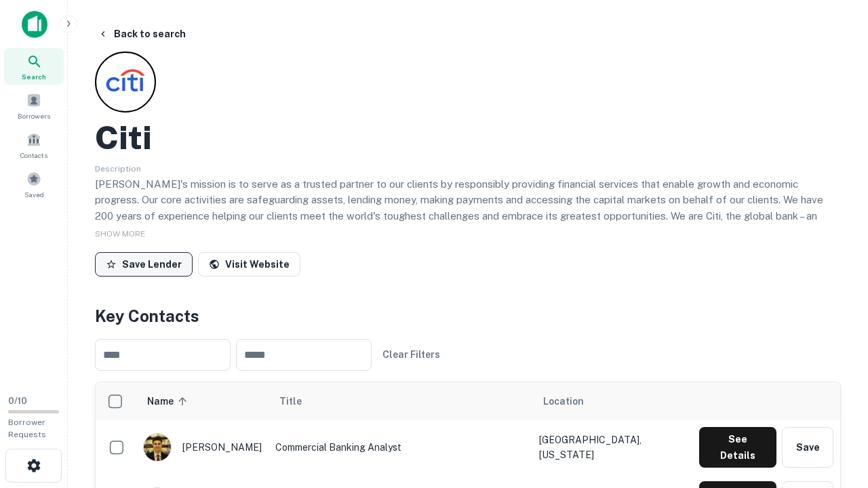  I want to click on span: Location, so click(564, 401).